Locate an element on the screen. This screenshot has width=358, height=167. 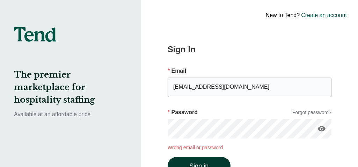
img: tend-logo is located at coordinates (35, 35).